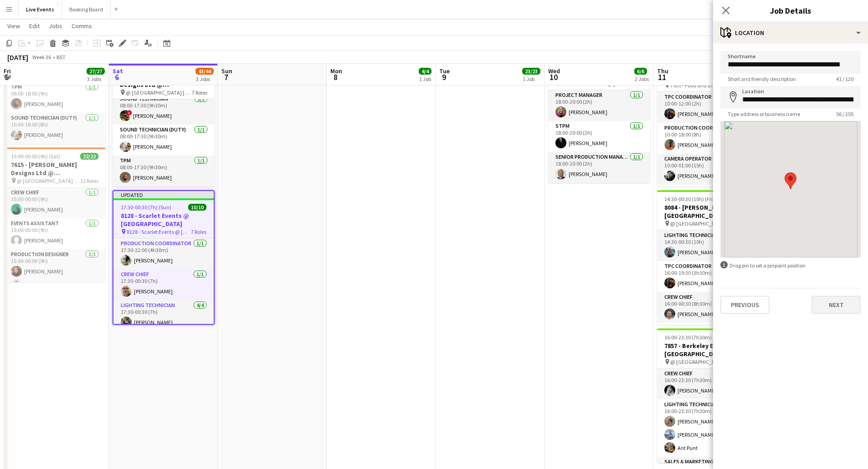 This screenshot has height=469, width=868. I want to click on span: 56 / 255, so click(845, 113).